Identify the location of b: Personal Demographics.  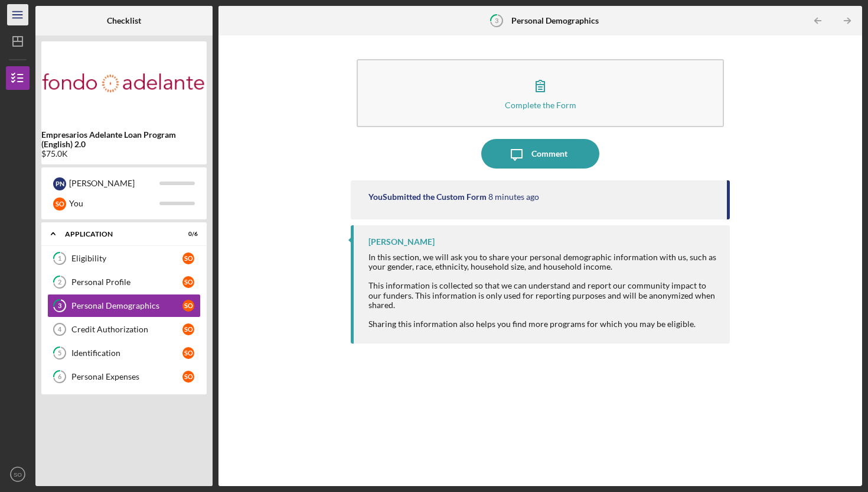
(555, 20).